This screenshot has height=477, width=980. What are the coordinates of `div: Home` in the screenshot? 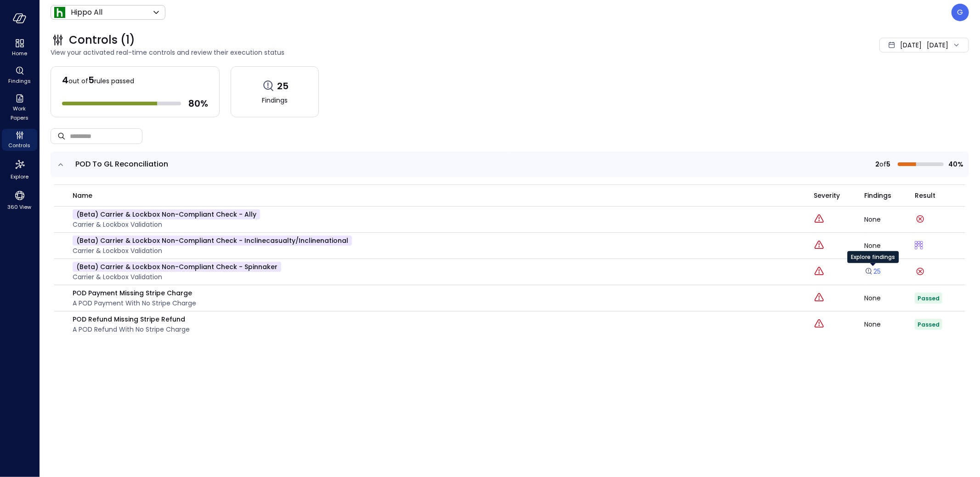 It's located at (19, 48).